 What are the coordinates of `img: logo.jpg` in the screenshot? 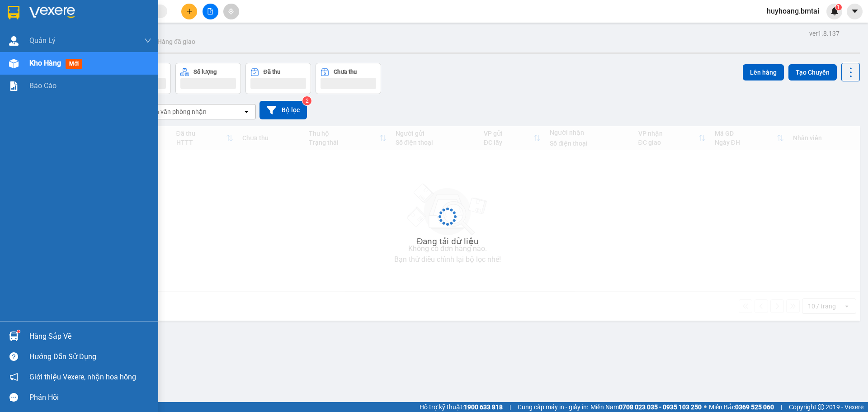 It's located at (20, 20).